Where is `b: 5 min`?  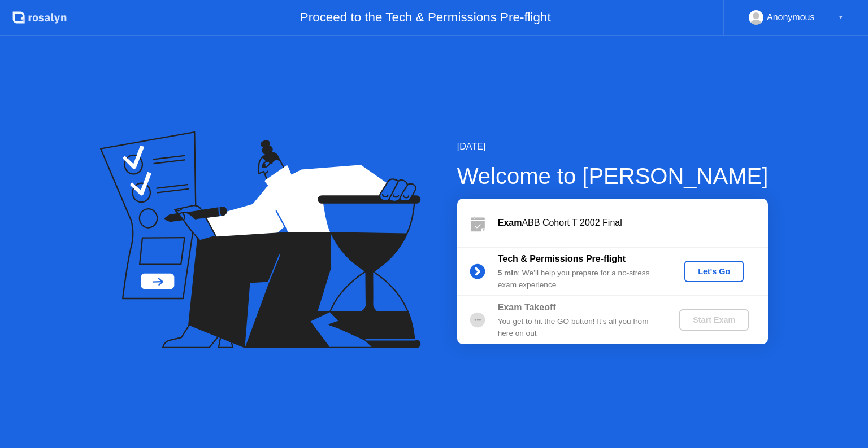
b: 5 min is located at coordinates (508, 272).